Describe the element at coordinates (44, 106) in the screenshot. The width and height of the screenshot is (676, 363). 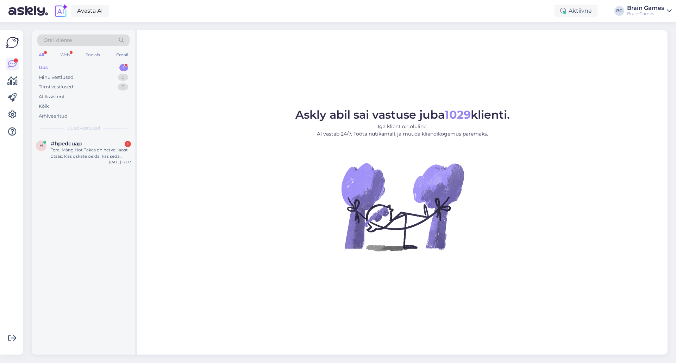
I see `div: Kõik` at that location.